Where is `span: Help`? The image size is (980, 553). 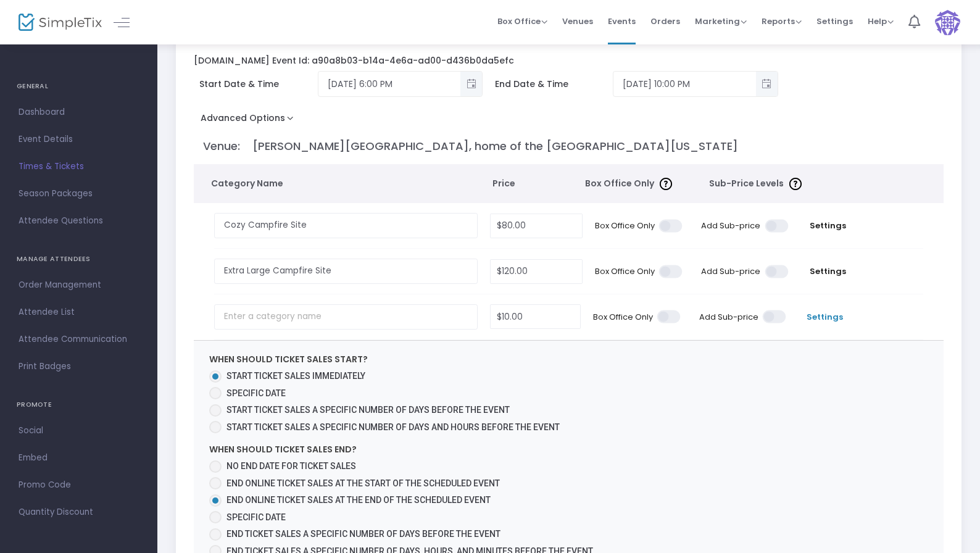 span: Help is located at coordinates (881, 21).